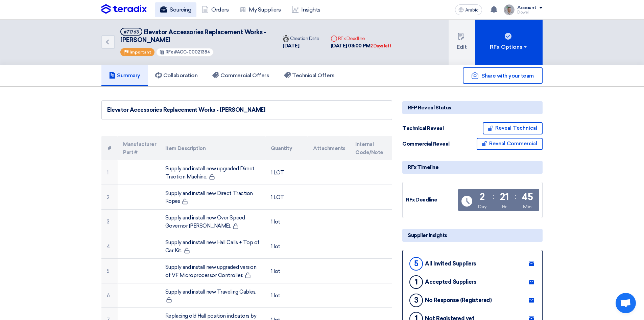 This screenshot has height=320, width=644. Describe the element at coordinates (210, 172) in the screenshot. I see `font: Supply and install new upgraded Direct Traction Machine.` at that location.